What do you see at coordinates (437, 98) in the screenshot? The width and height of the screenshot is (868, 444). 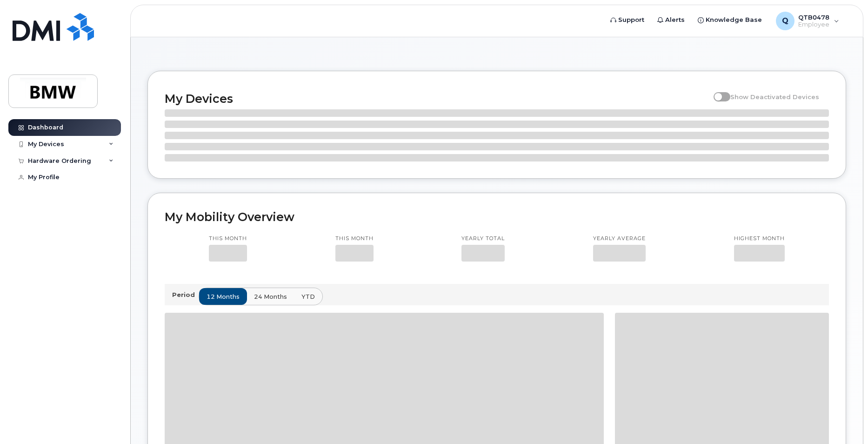 I see `h2: My Devices` at bounding box center [437, 98].